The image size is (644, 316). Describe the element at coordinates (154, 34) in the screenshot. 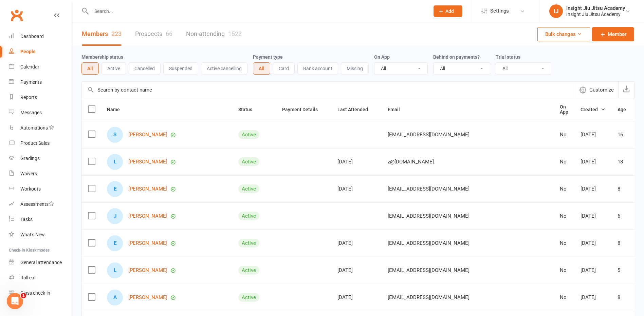

I see `a: Prospects66` at that location.